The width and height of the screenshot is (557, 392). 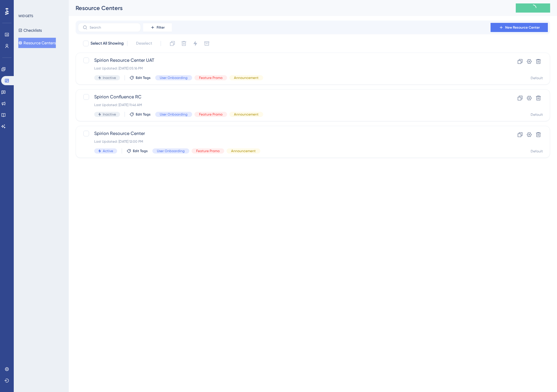 What do you see at coordinates (290, 97) in the screenshot?
I see `span: Spirion Confluence RC` at bounding box center [290, 97].